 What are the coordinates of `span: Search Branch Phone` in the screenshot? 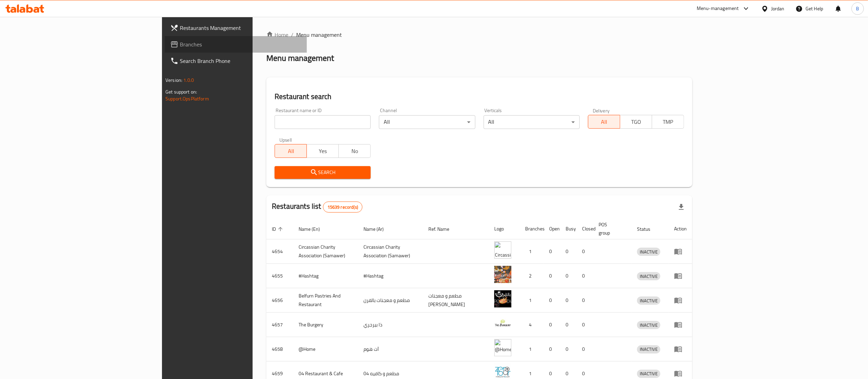 It's located at (240, 61).